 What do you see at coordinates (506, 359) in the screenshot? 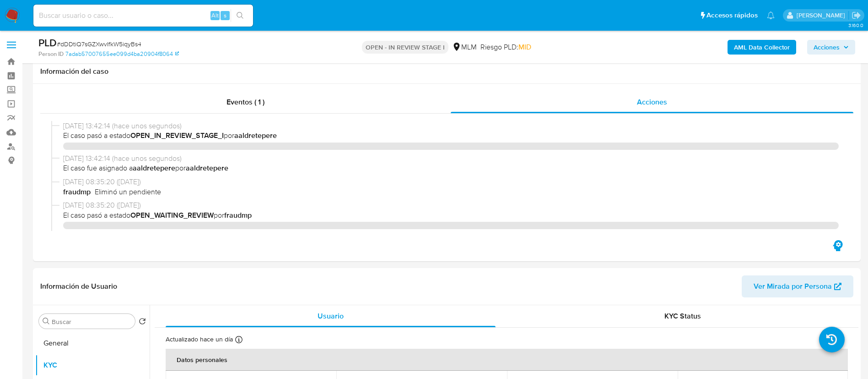
I see `th: Datos personales` at bounding box center [506, 359].